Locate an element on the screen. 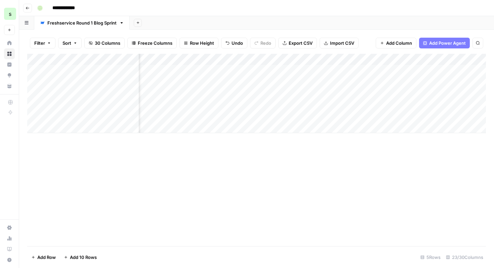  button: Row Height is located at coordinates (199, 43).